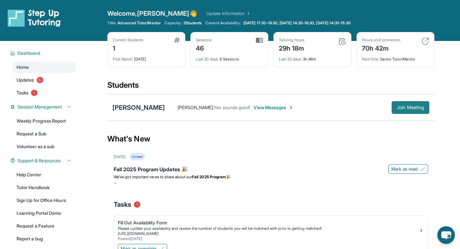 This screenshot has height=249, width=460. I want to click on a: Request a Sub, so click(44, 134).